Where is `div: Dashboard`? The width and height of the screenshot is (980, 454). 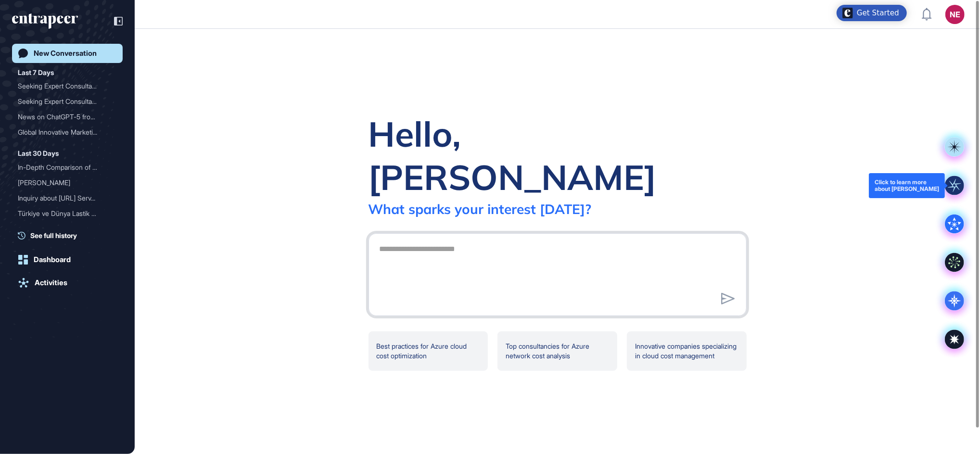 div: Dashboard is located at coordinates (52, 259).